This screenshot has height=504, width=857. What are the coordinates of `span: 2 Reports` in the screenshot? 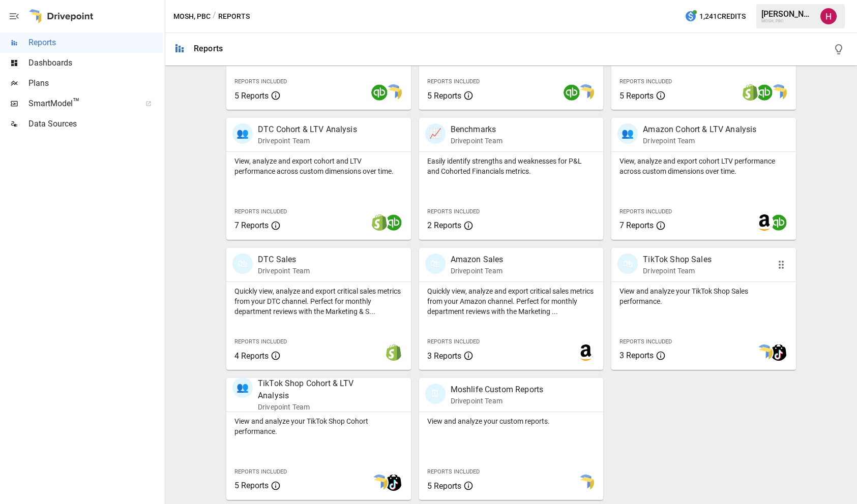 It's located at (444, 225).